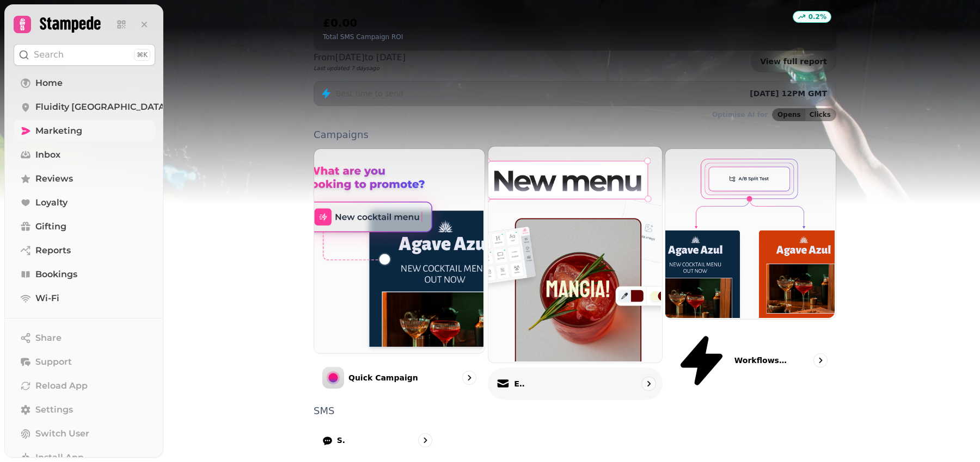  Describe the element at coordinates (142, 55) in the screenshot. I see `div: ⌘K` at that location.